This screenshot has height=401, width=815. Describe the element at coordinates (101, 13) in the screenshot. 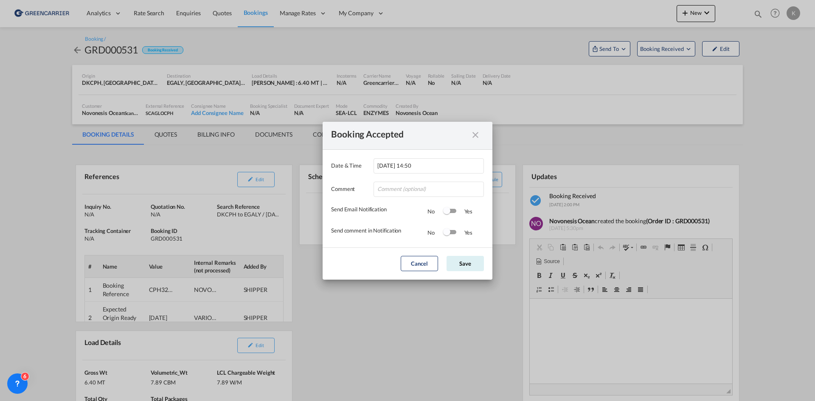

I see `body: Editor, editor12` at that location.